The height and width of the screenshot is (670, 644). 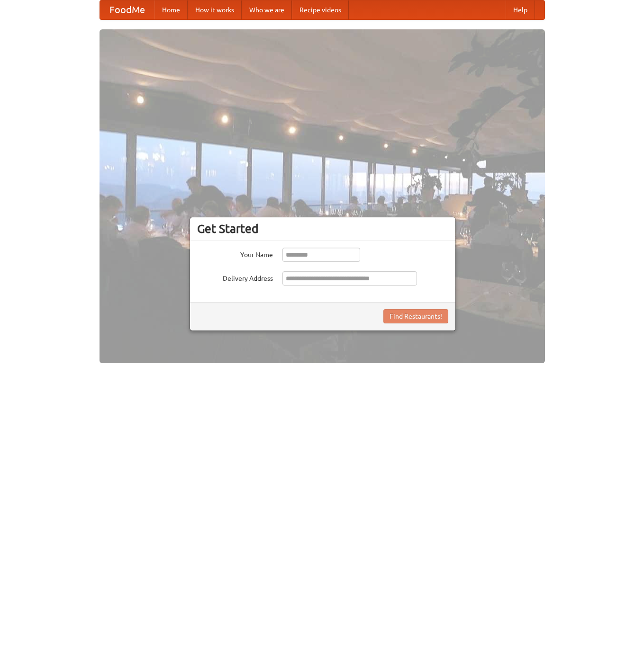 I want to click on a: Help, so click(x=520, y=10).